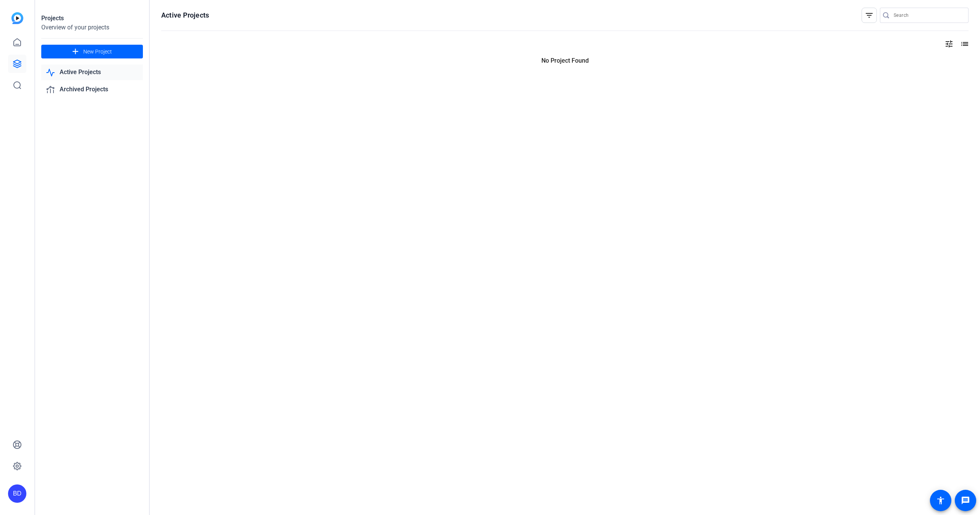 The height and width of the screenshot is (515, 980). I want to click on mat-icon: accessibility, so click(941, 500).